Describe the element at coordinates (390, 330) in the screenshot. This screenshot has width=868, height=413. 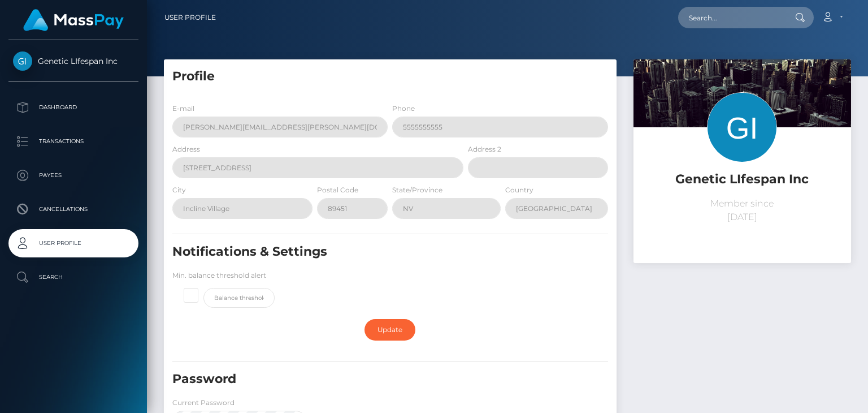
I see `a: Update` at that location.